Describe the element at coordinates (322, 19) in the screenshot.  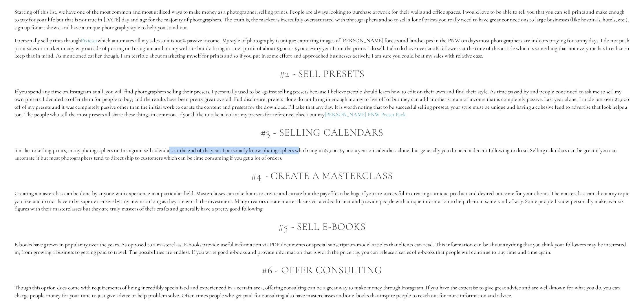
I see `p: Starting off this list, we have one of the most common and most utilized ways to make money as a ...` at that location.